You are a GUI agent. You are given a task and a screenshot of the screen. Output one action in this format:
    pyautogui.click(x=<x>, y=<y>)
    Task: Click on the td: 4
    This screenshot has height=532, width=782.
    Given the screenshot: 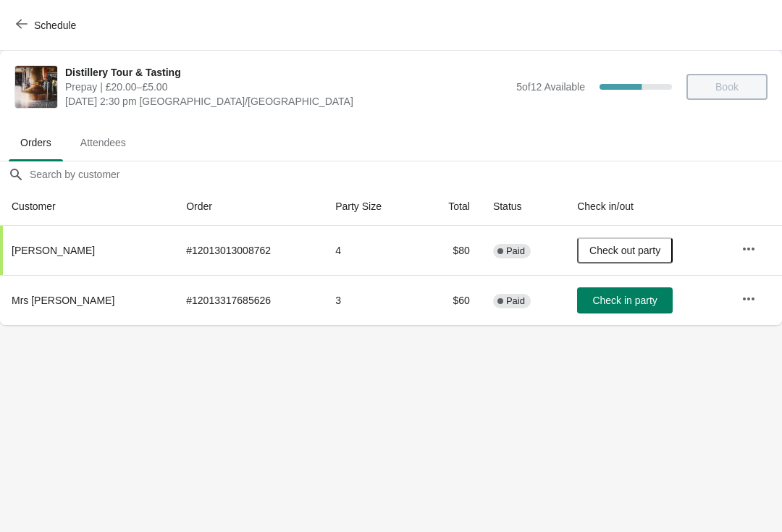 What is the action you would take?
    pyautogui.click(x=372, y=250)
    